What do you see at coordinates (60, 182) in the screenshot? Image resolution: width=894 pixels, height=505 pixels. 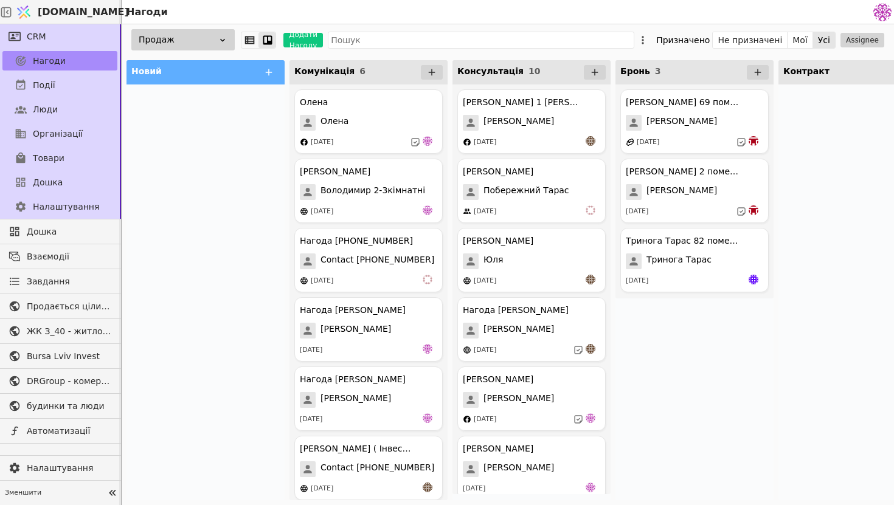 I see `a: Дошка` at bounding box center [60, 182].